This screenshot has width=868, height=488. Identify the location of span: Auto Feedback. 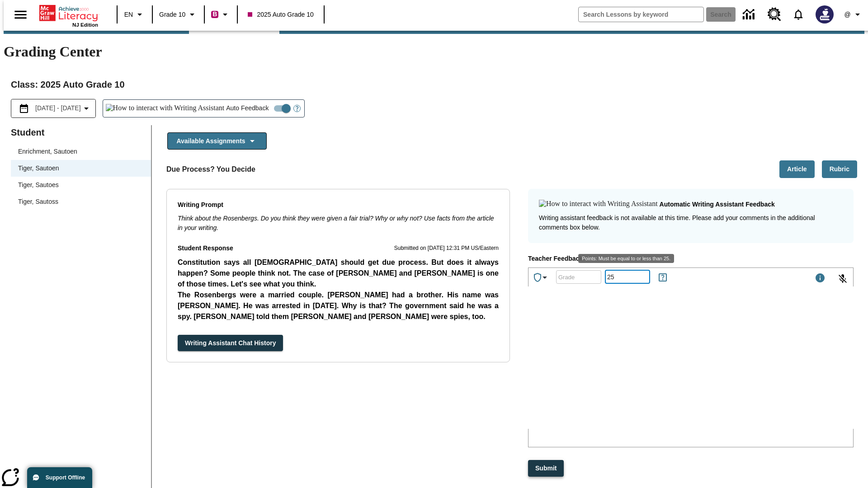
(247, 108).